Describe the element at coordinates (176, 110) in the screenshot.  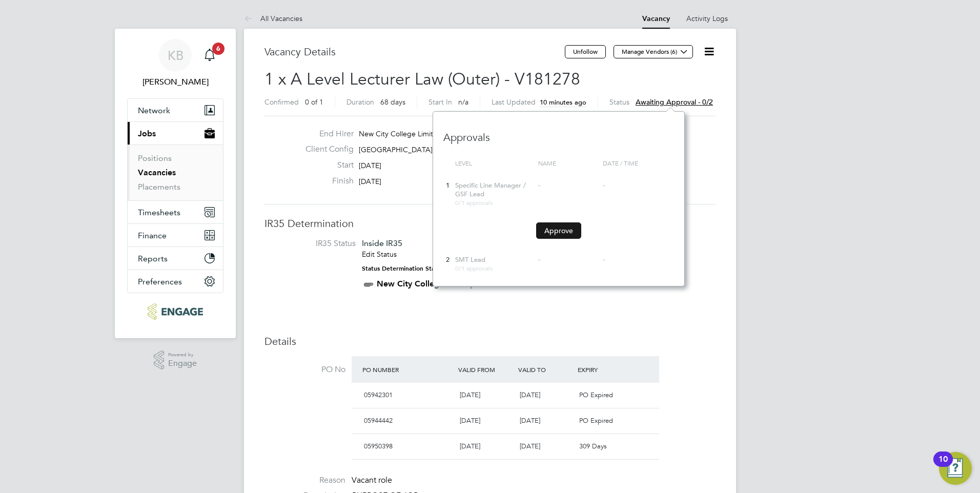
I see `button: Network` at that location.